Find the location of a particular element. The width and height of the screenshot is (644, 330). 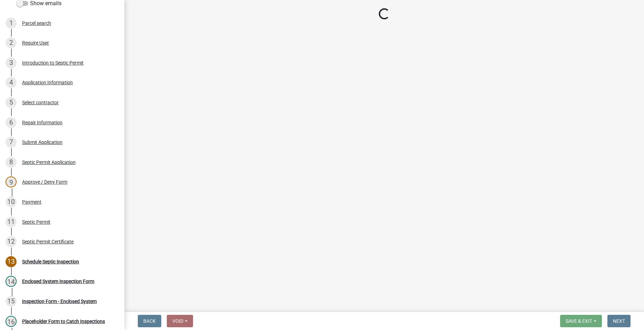

div: Septic Permit is located at coordinates (36, 222).